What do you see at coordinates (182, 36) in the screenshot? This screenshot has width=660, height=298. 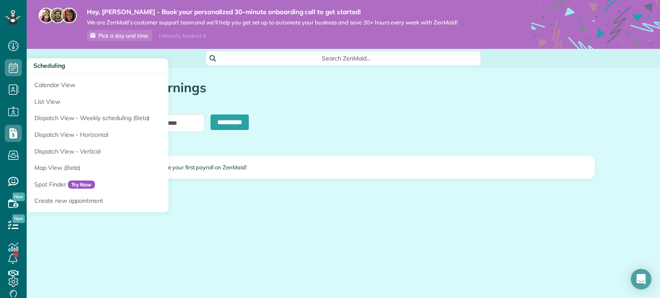 I see `div: I already booked it` at bounding box center [182, 36].